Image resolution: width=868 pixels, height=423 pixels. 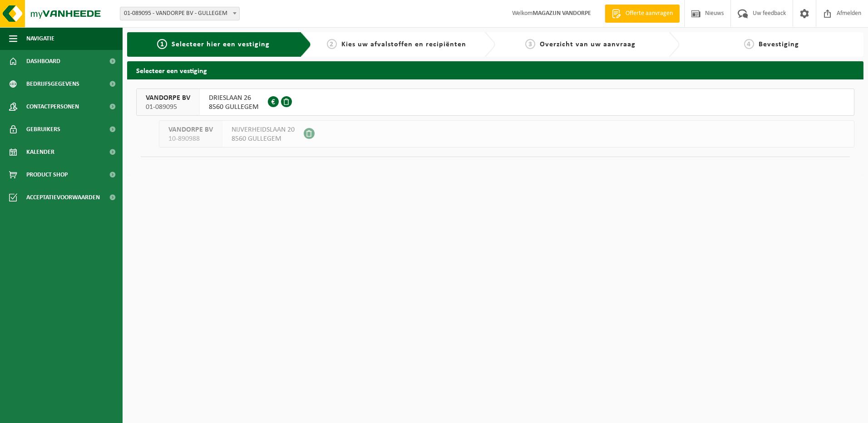 I want to click on span: Bedrijfsgegevens, so click(x=52, y=84).